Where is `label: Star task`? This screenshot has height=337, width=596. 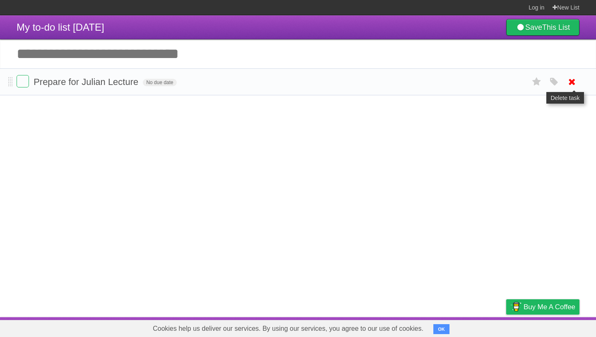
label: Star task is located at coordinates (537, 82).